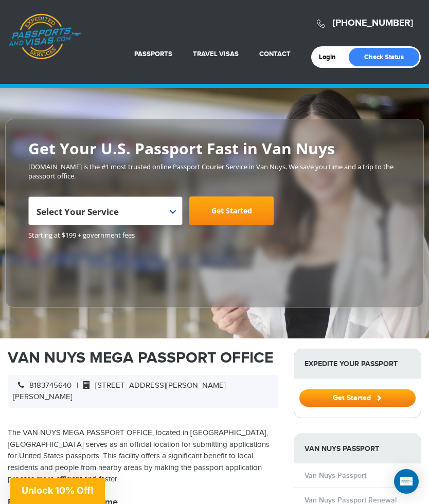  What do you see at coordinates (384, 57) in the screenshot?
I see `a: Check Status` at bounding box center [384, 57].